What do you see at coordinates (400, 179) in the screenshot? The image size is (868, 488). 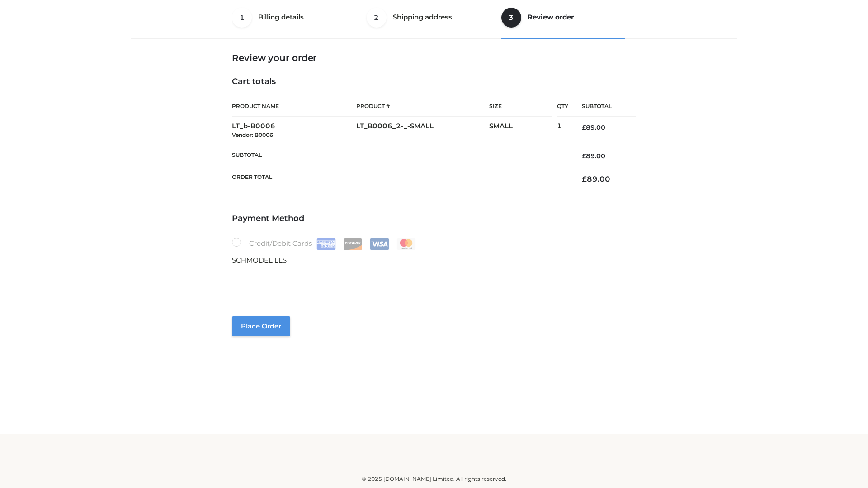 I see `th: Order Total` at bounding box center [400, 179].